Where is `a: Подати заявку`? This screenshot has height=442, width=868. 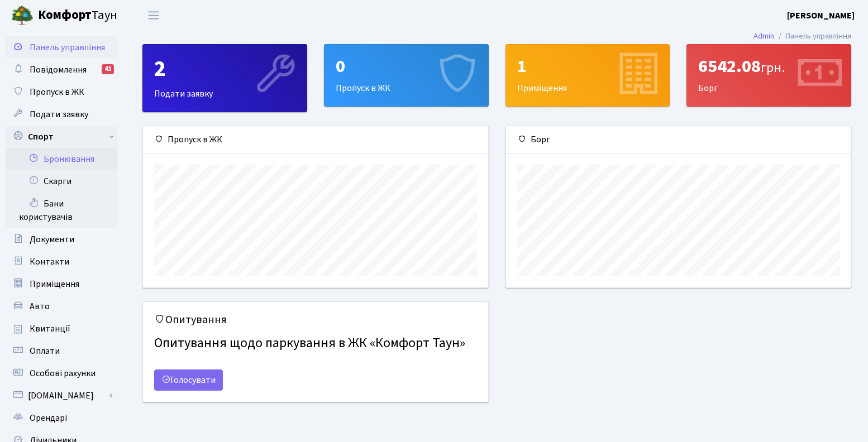
a: Подати заявку is located at coordinates (61, 114).